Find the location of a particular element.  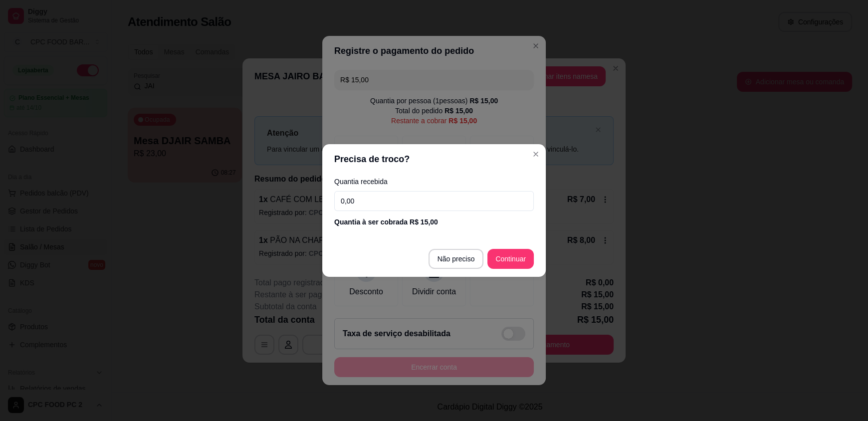

button: Close is located at coordinates (536, 154).